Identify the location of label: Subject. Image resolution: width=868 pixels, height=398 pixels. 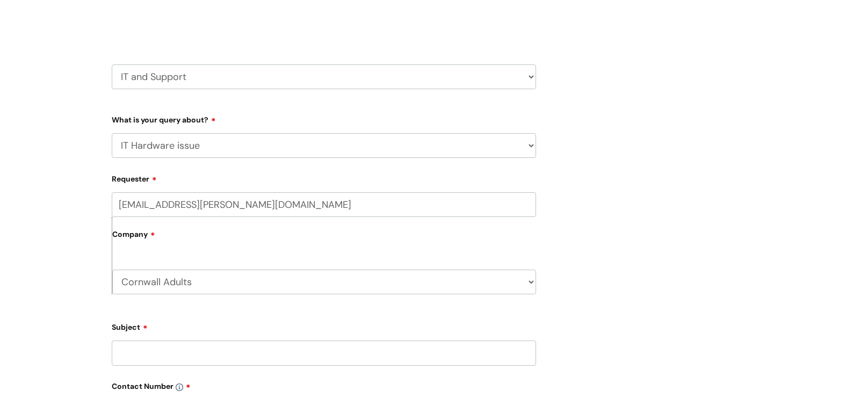
(324, 325).